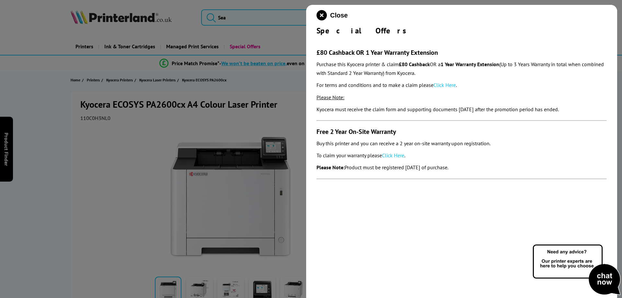 This screenshot has width=622, height=298. I want to click on h3: £80 Cashback OR 1 Year Warranty Extension, so click(462, 53).